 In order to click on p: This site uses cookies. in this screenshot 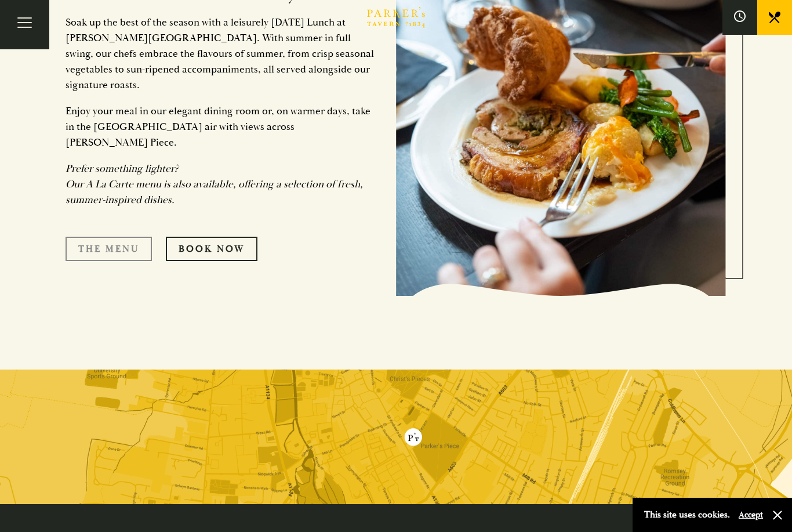, I will do `click(687, 515)`.